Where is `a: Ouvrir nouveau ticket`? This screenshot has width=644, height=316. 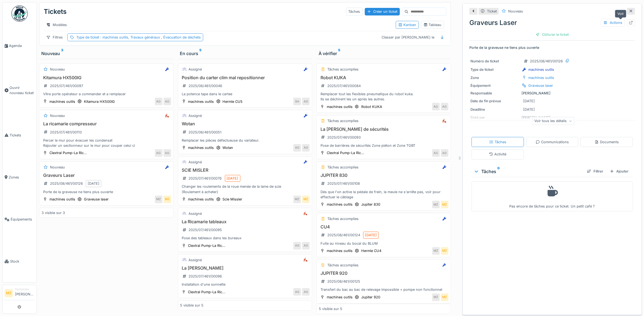
a: Ouvrir nouveau ticket is located at coordinates (20, 90).